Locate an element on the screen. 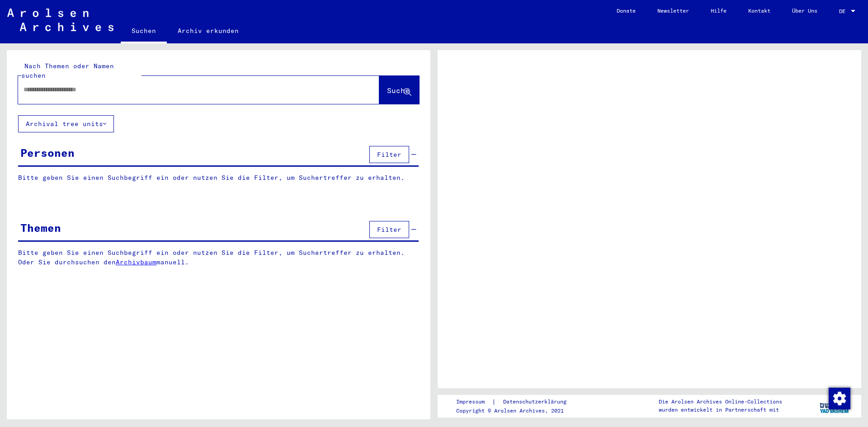 This screenshot has height=427, width=868. div: Personen is located at coordinates (47, 153).